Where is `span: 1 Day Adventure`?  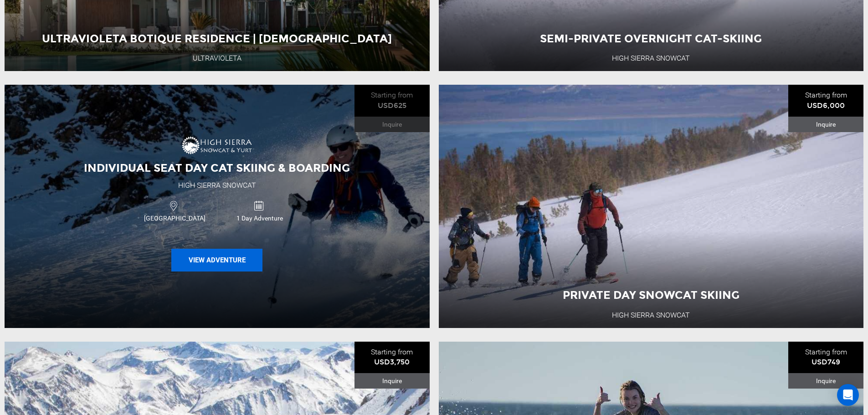
span: 1 Day Adventure is located at coordinates (259, 218).